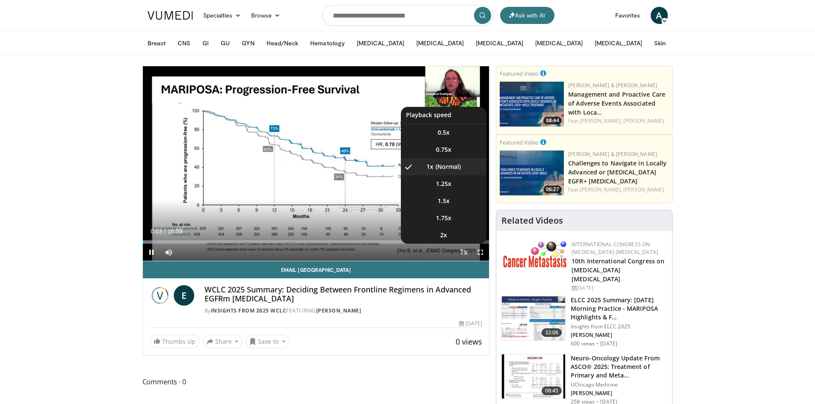  Describe the element at coordinates (184, 296) in the screenshot. I see `a: E` at that location.